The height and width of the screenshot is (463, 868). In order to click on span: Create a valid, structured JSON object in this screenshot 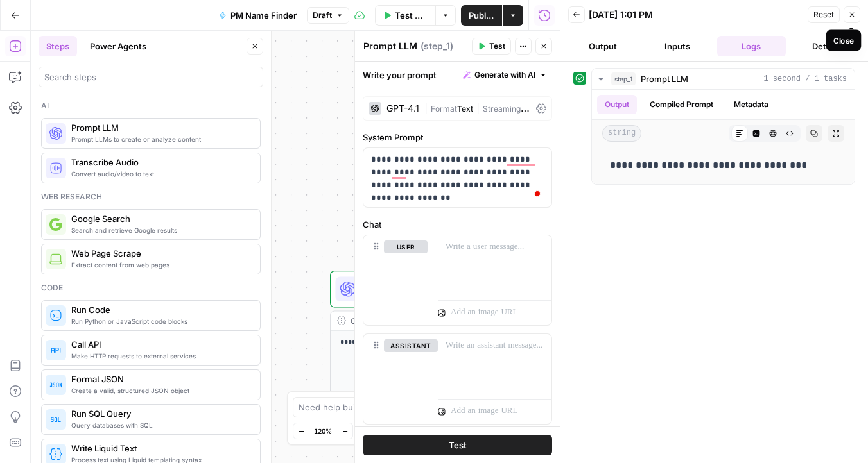, I will do `click(160, 391)`.